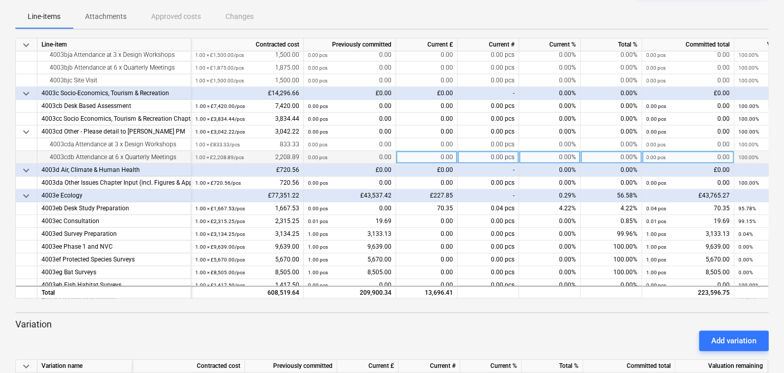 The height and width of the screenshot is (373, 784). What do you see at coordinates (84, 366) in the screenshot?
I see `div: Variation name` at bounding box center [84, 366].